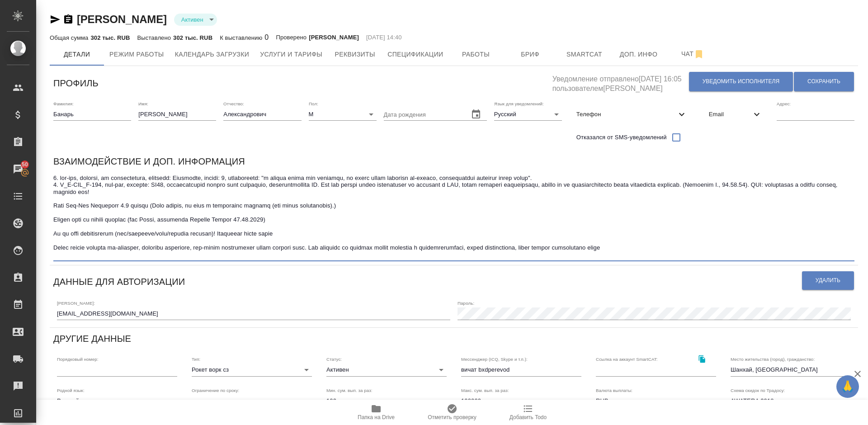  Describe the element at coordinates (18, 169) in the screenshot. I see `a: 50` at that location.